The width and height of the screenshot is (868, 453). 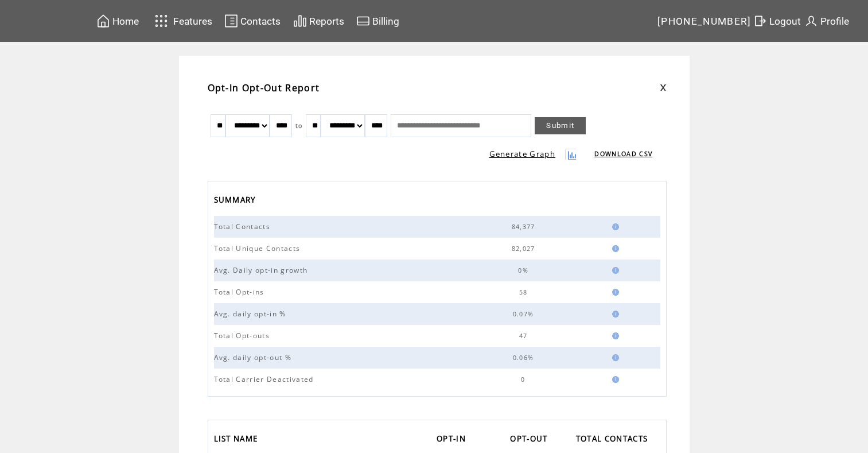 What do you see at coordinates (161, 21) in the screenshot?
I see `img: features.svg` at bounding box center [161, 21].